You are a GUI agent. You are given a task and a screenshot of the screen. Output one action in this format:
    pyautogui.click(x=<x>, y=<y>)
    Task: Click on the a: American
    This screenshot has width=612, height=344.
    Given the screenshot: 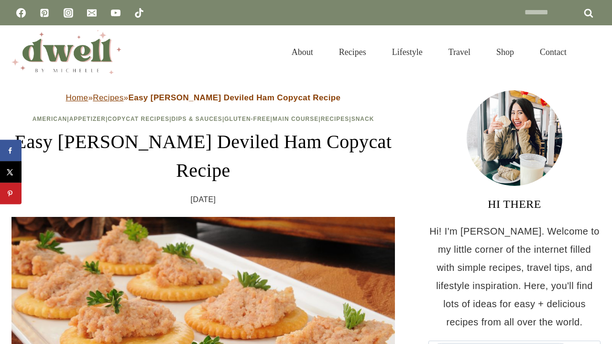 What is the action you would take?
    pyautogui.click(x=50, y=119)
    